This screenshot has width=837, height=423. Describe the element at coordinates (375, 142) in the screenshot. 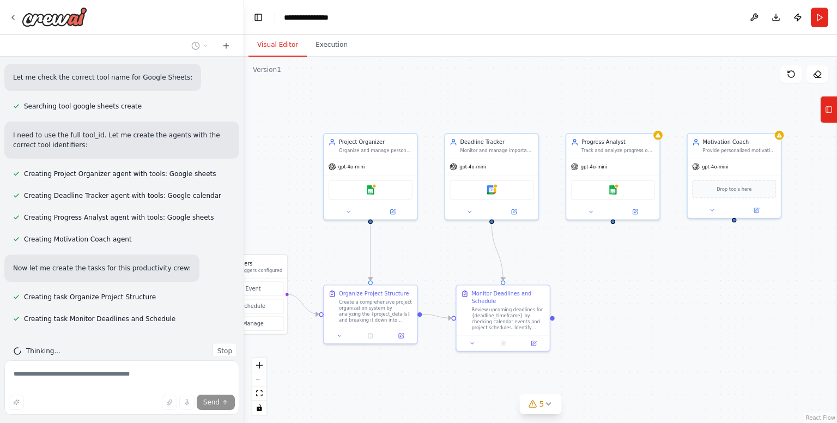

I see `div: Project Organizer` at that location.